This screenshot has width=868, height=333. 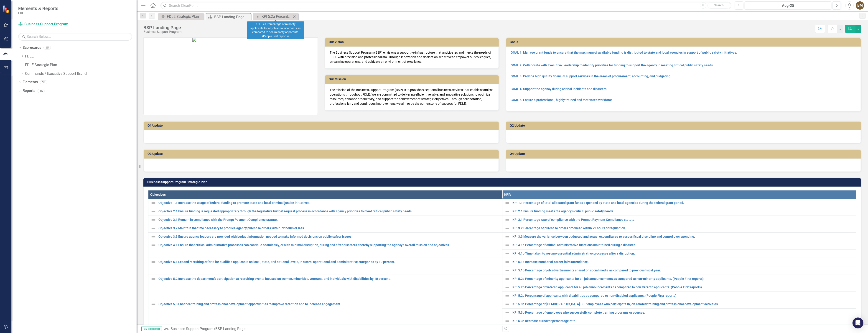 What do you see at coordinates (47, 47) in the screenshot?
I see `div: 15` at bounding box center [47, 47].